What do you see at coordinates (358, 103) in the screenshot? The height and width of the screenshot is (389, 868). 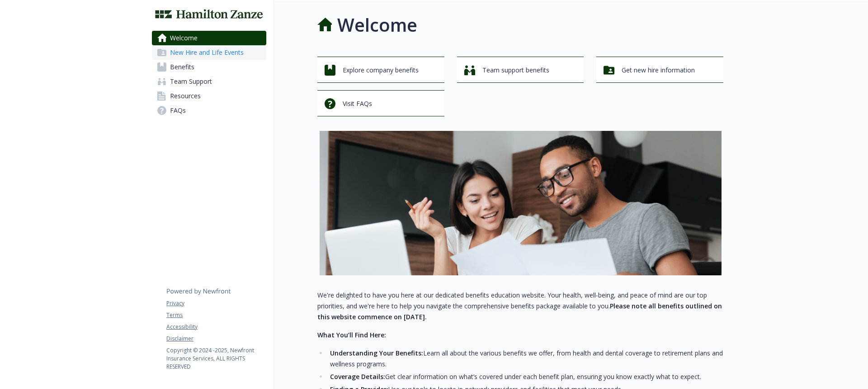 I see `span: Visit FAQs` at bounding box center [358, 103].